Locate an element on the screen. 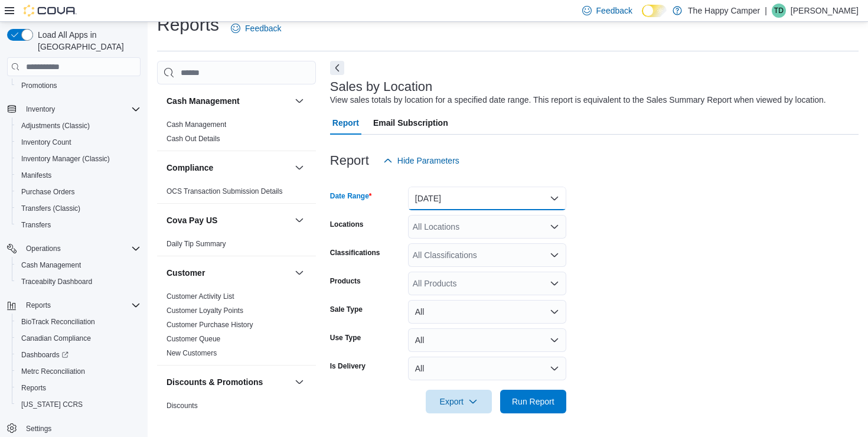  button: Next is located at coordinates (337, 68).